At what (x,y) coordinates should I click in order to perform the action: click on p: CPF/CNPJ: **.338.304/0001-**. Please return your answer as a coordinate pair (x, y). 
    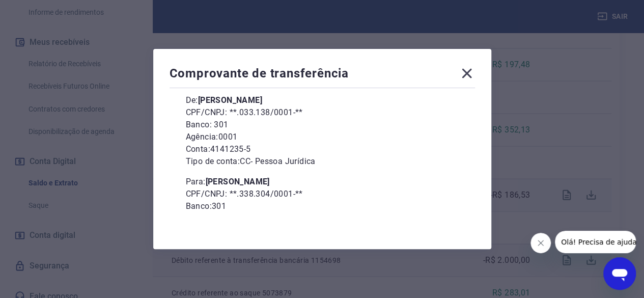
    Looking at the image, I should click on (322, 194).